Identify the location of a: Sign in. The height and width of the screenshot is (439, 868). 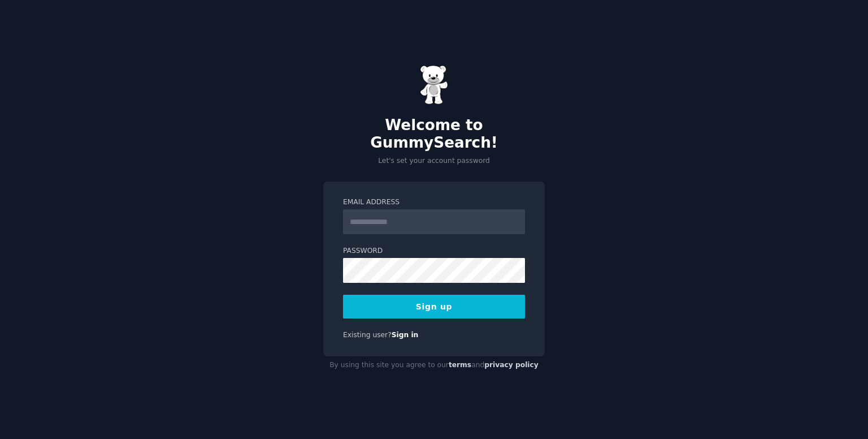
(405, 335).